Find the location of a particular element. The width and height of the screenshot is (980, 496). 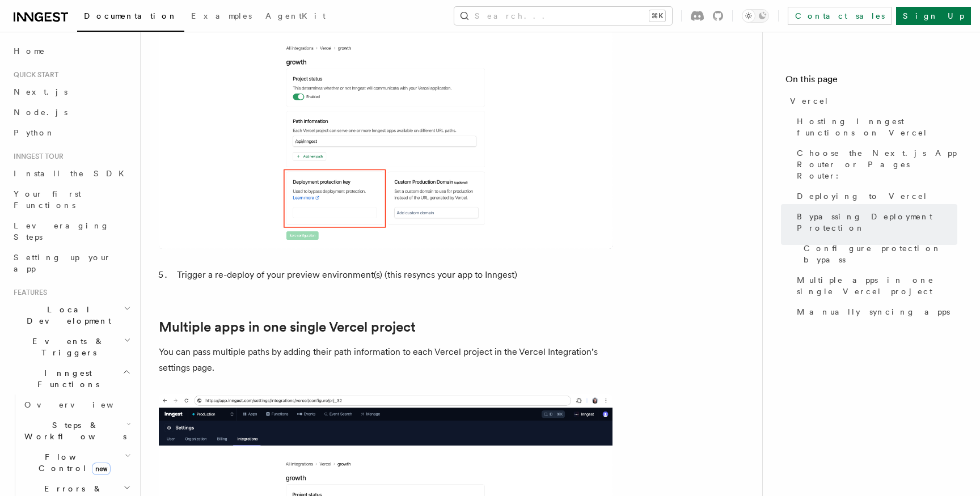

a: AgentKit is located at coordinates (296, 17).